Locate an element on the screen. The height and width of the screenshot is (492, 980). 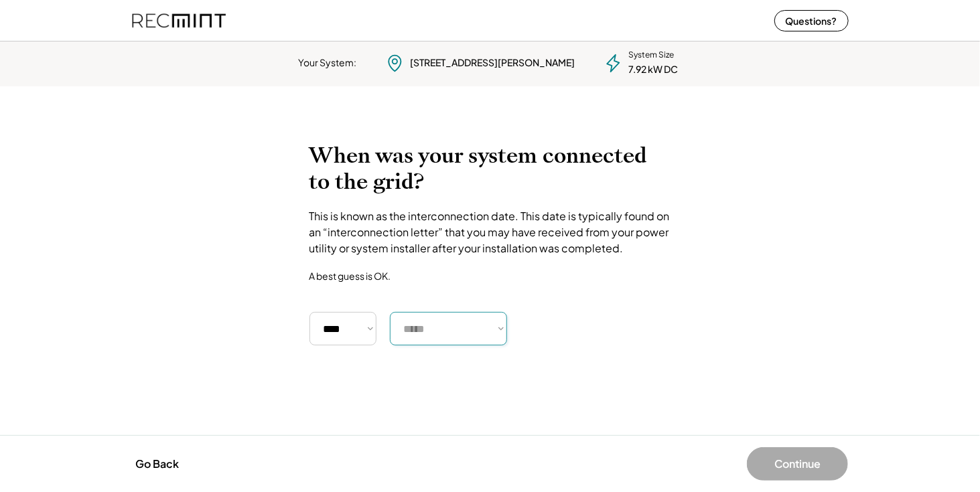
h2: When was your system connected to the grid? is located at coordinates (490, 169).